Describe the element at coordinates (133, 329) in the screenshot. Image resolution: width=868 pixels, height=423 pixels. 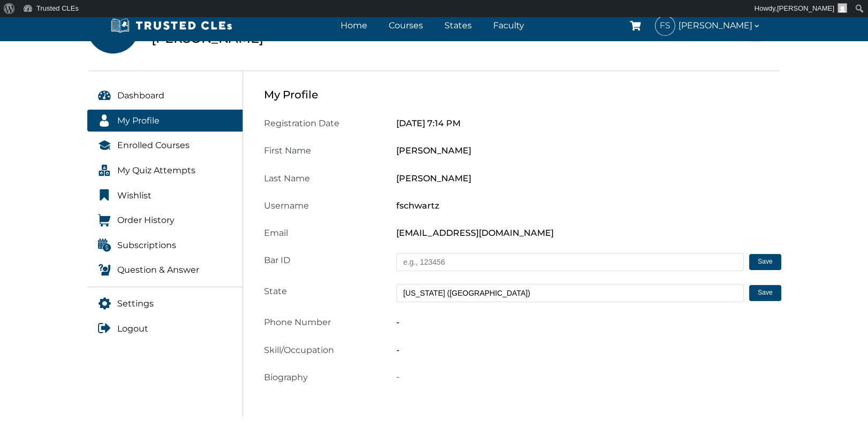
I see `span: Logout` at that location.